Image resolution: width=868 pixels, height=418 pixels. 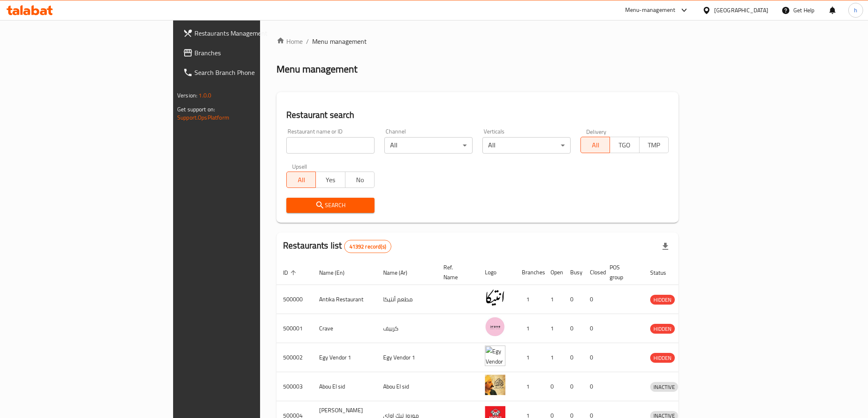 I want to click on span: Yes, so click(x=330, y=180).